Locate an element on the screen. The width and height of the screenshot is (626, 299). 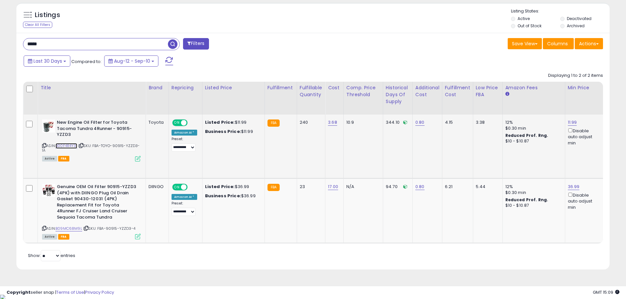
div: Fulfillable Quantity is located at coordinates (311, 91).